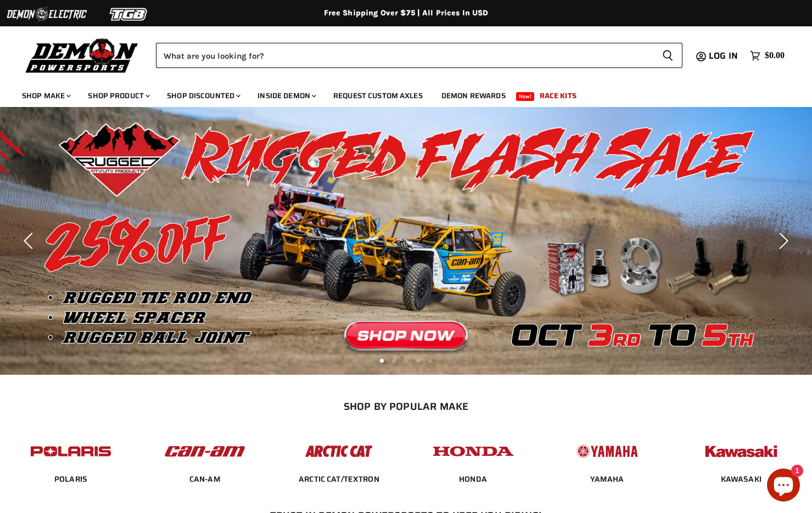 The height and width of the screenshot is (513, 812). What do you see at coordinates (472, 479) in the screenshot?
I see `a: HONDA` at bounding box center [472, 479].